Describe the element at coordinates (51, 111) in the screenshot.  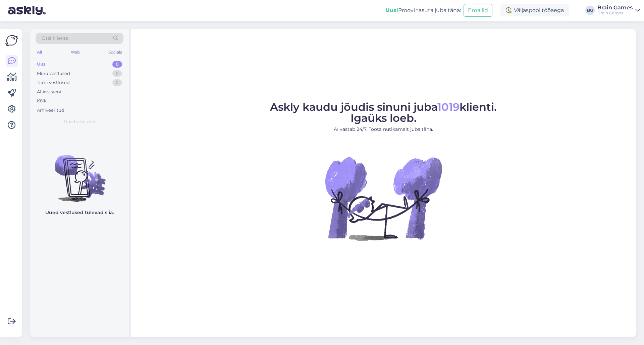
I see `div: Arhiveeritud` at that location.